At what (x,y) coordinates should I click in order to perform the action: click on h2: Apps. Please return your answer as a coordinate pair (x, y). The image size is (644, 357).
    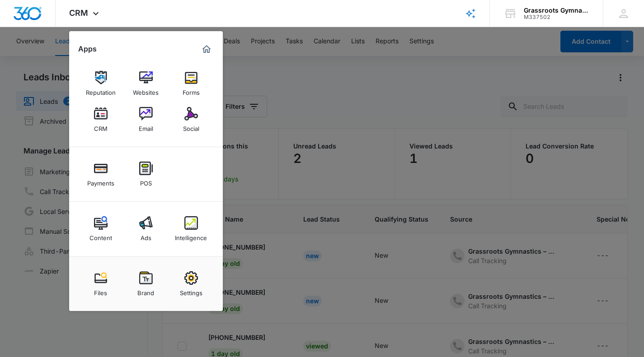
    Looking at the image, I should click on (87, 49).